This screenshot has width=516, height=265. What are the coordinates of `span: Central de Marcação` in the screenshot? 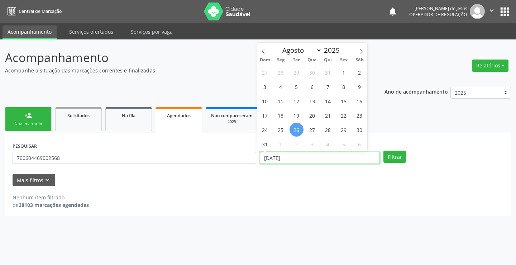 It's located at (40, 11).